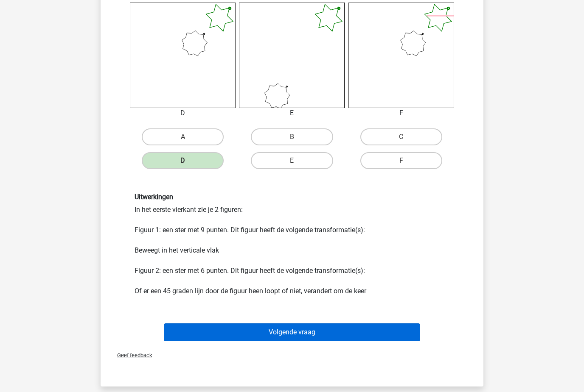 The height and width of the screenshot is (392, 584). I want to click on label: C, so click(401, 137).